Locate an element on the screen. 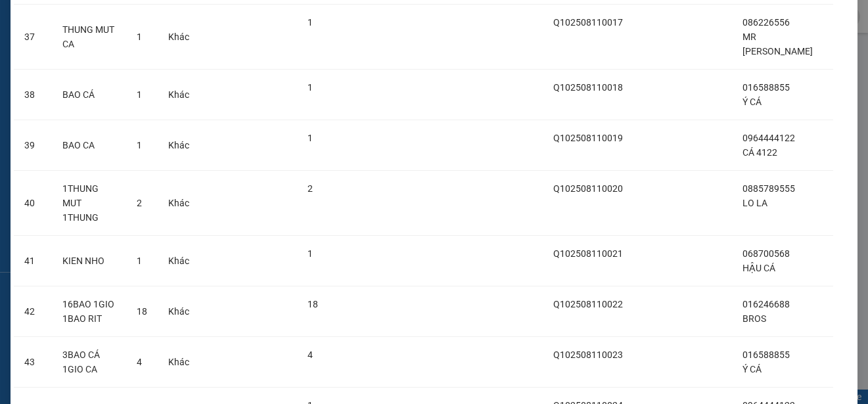 Image resolution: width=868 pixels, height=404 pixels. span: Q102508110021 is located at coordinates (588, 253).